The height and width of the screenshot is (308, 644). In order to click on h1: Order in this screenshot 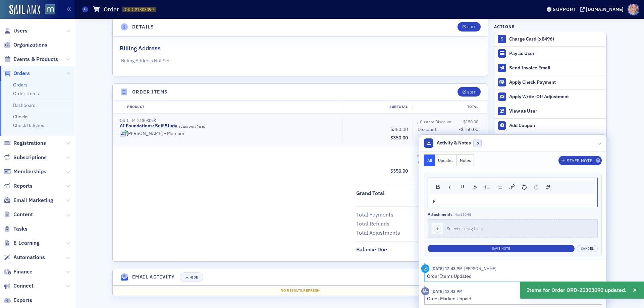, I will do `click(111, 9)`.